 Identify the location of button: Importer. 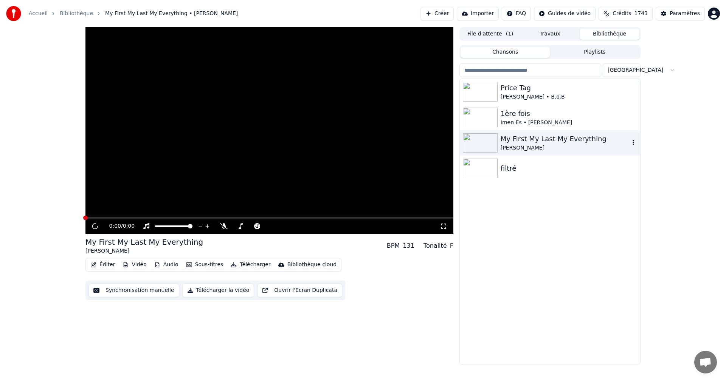
(478, 14).